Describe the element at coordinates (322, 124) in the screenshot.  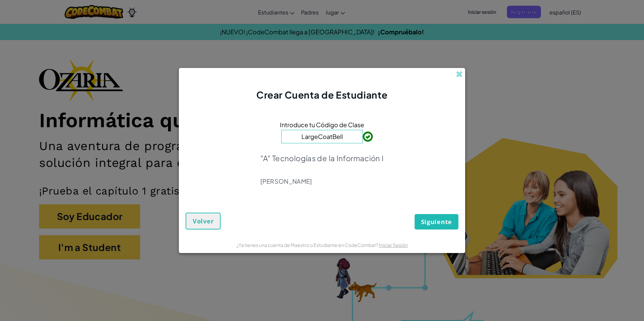
I see `span: Introduce tu Código de Clase` at that location.